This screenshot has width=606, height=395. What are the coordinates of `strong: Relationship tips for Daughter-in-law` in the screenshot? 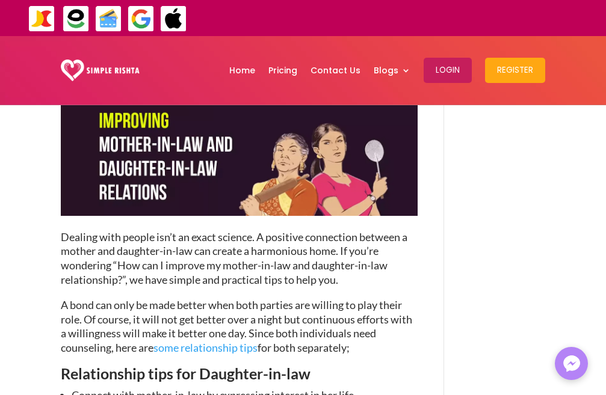 It's located at (185, 374).